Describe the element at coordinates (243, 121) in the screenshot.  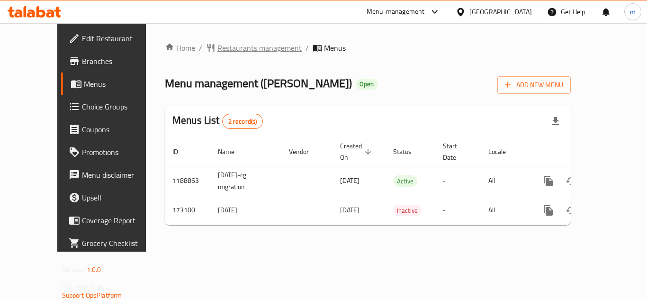
I see `span: 2 record(s)` at that location.